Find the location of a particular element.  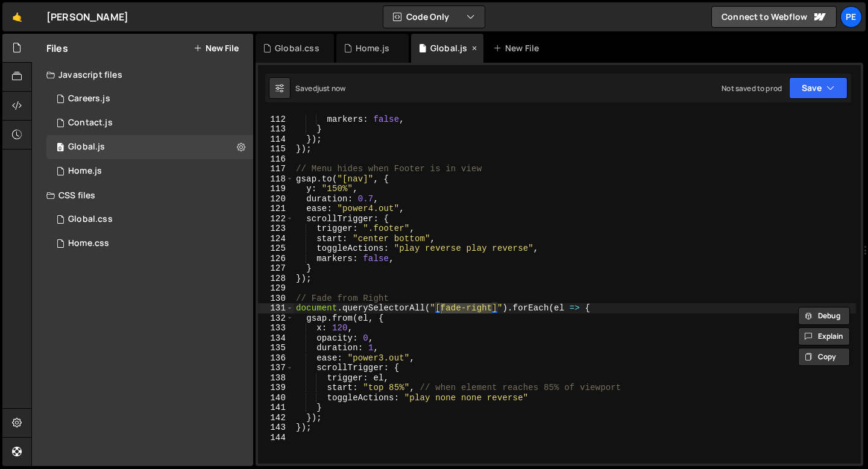

button: Copy is located at coordinates (825, 357).